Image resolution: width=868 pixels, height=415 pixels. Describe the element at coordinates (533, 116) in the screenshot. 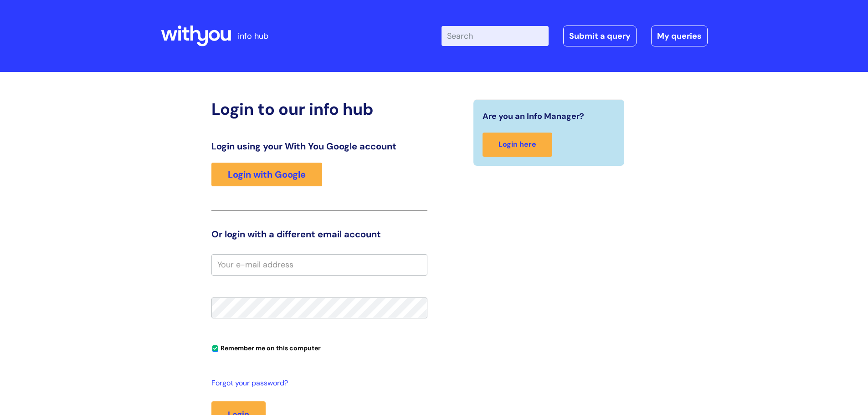

I see `span: Are you an Info Manager?` at that location.